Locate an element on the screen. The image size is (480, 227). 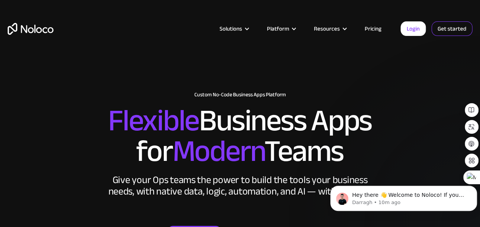
div: Give your Ops teams the power to build the tools your business needs, with native data, logic, au... is located at coordinates (240, 186).